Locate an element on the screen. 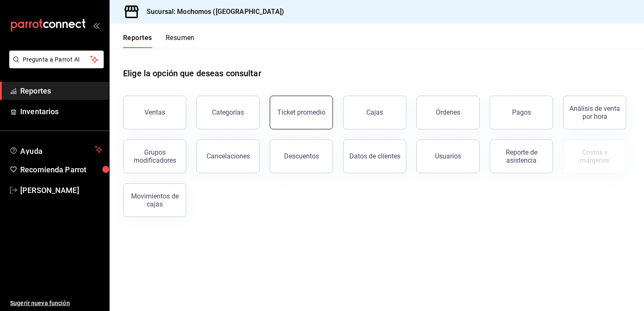 This screenshot has height=311, width=644. div: Datos de clientes is located at coordinates (375, 156).